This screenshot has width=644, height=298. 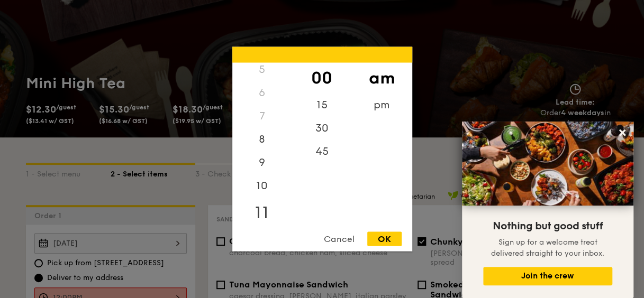 I want to click on div: 6, so click(x=262, y=93).